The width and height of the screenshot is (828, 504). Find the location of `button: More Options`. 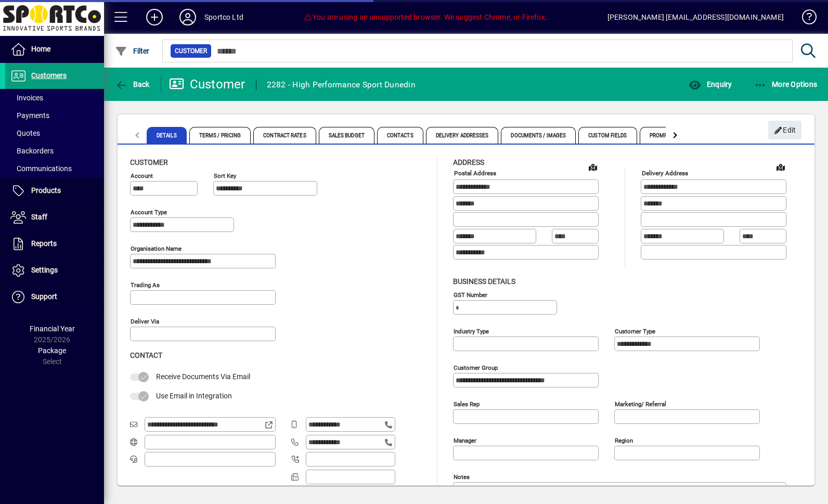

button: More Options is located at coordinates (785, 84).